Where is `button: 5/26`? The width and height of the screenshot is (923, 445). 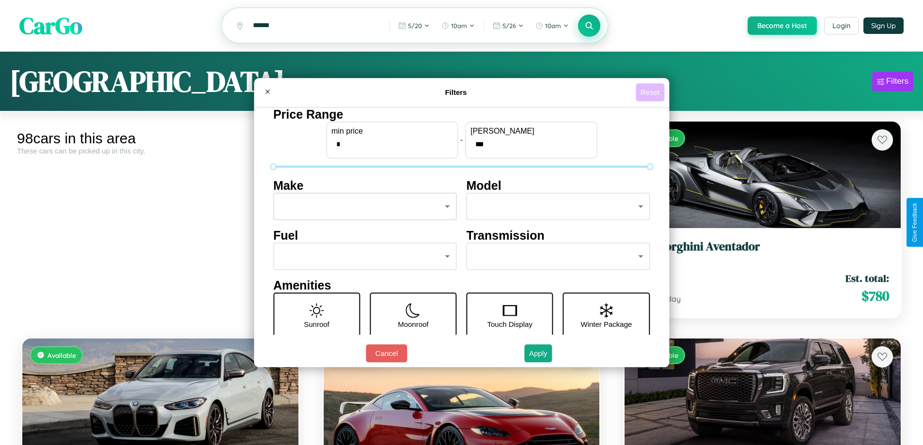
button: 5/26 is located at coordinates (508, 26).